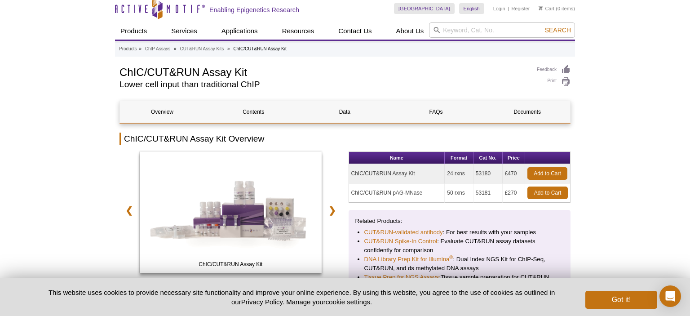 This screenshot has width=690, height=316. I want to click on td: 24 rxns, so click(458, 173).